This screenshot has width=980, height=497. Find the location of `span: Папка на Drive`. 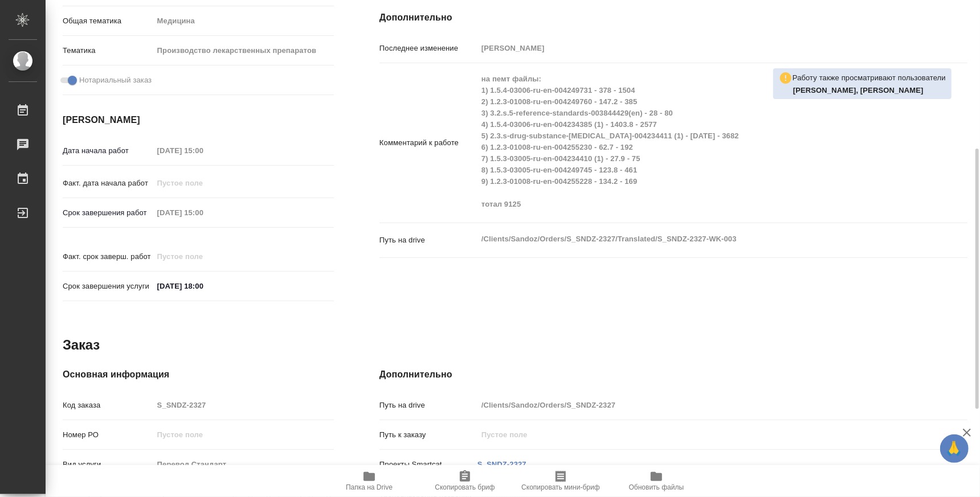

span: Папка на Drive is located at coordinates (369, 487).